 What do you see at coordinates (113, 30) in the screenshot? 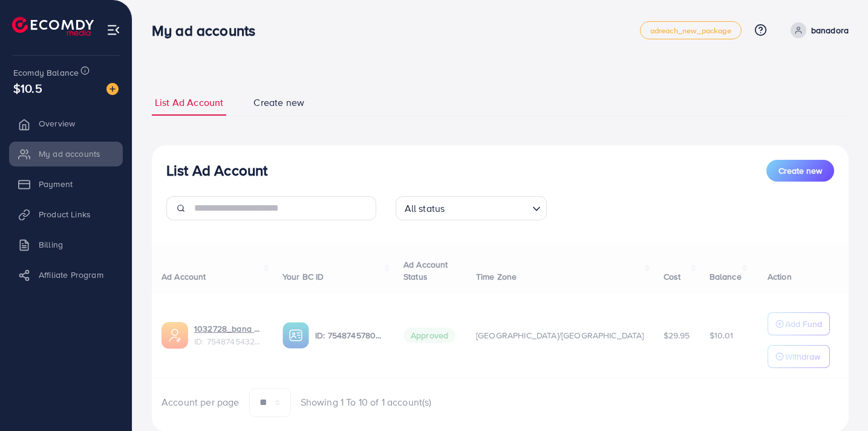
I see `img: menu` at bounding box center [113, 30].